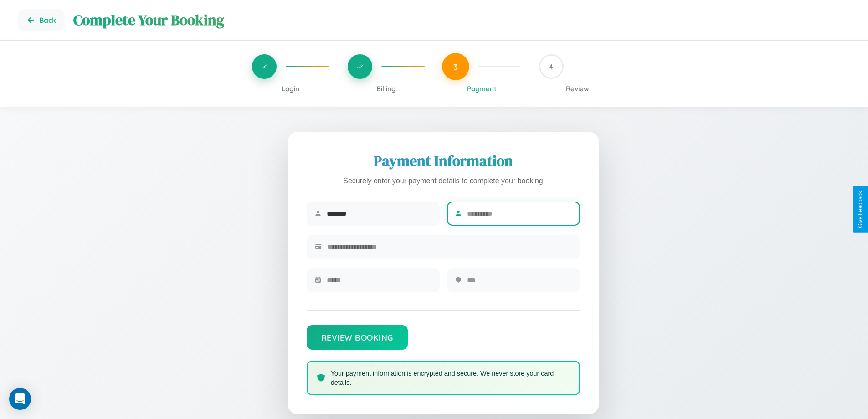 The height and width of the screenshot is (419, 868). I want to click on h1: Complete Your Booking, so click(461, 20).